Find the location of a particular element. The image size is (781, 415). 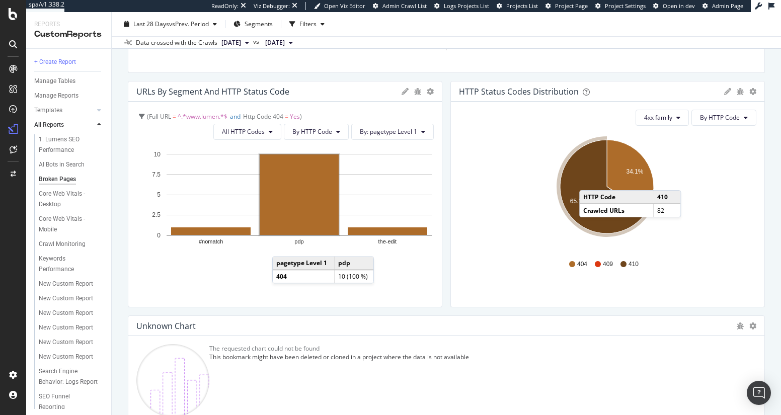

text: 7.5 is located at coordinates (156, 175).